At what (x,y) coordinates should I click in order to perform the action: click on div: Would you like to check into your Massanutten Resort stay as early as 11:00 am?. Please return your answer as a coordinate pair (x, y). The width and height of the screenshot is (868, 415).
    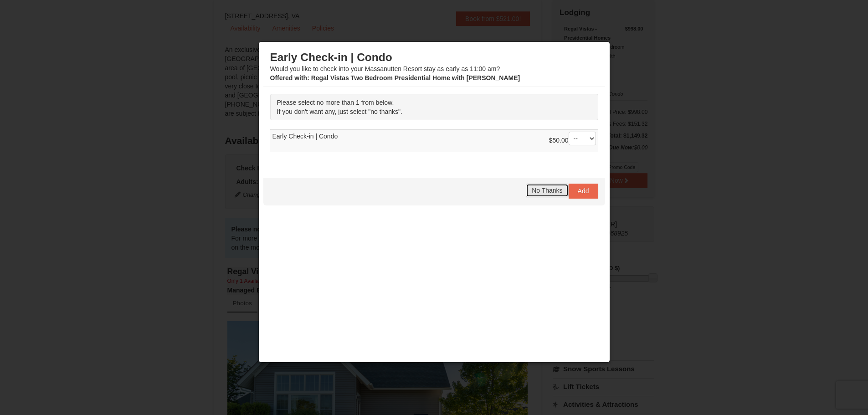
    Looking at the image, I should click on (434, 66).